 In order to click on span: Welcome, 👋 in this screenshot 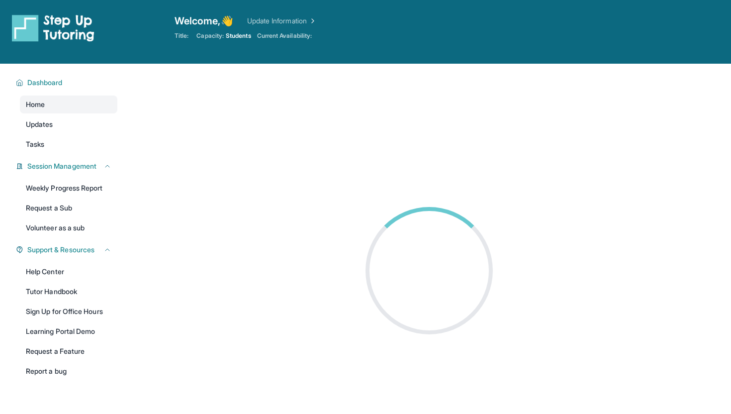, I will do `click(204, 21)`.